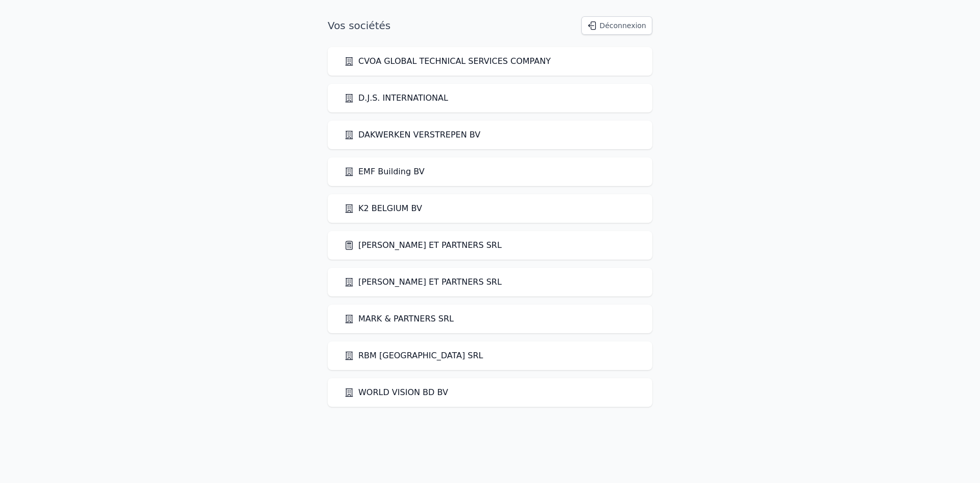 This screenshot has height=483, width=980. Describe the element at coordinates (359, 25) in the screenshot. I see `h1: Vos sociétés` at that location.